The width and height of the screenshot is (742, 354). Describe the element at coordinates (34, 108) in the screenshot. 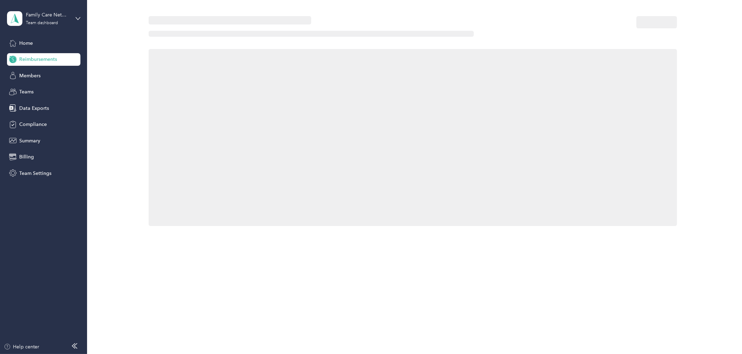

I see `span: Data Exports` at that location.